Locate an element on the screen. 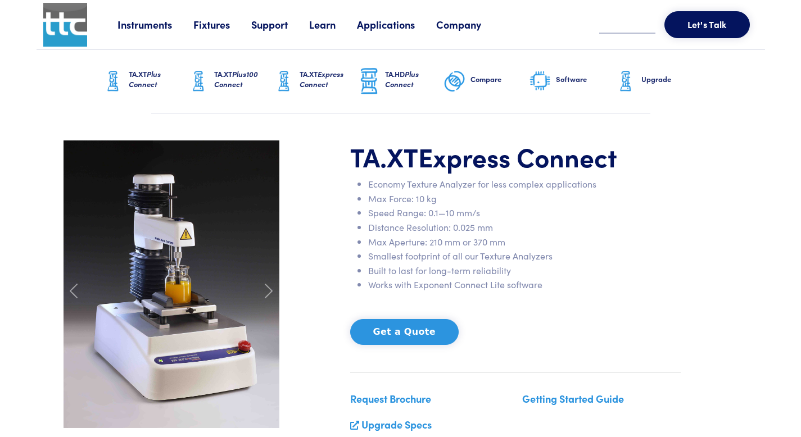 This screenshot has width=801, height=437. a: TA.XTExpress Connect is located at coordinates (315, 81).